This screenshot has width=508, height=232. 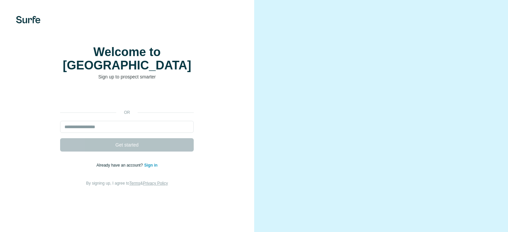 I want to click on a: Sign in, so click(x=151, y=165).